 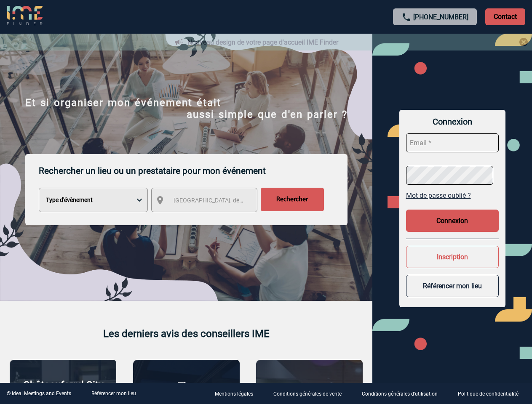 What do you see at coordinates (488, 395) in the screenshot?
I see `p: Politique de confidentialité` at bounding box center [488, 395].